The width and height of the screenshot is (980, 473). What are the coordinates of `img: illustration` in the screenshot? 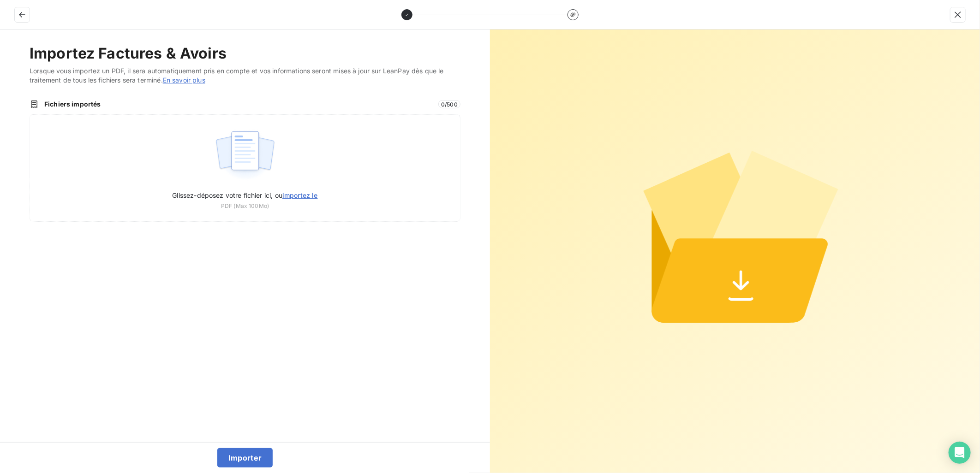 It's located at (245, 155).